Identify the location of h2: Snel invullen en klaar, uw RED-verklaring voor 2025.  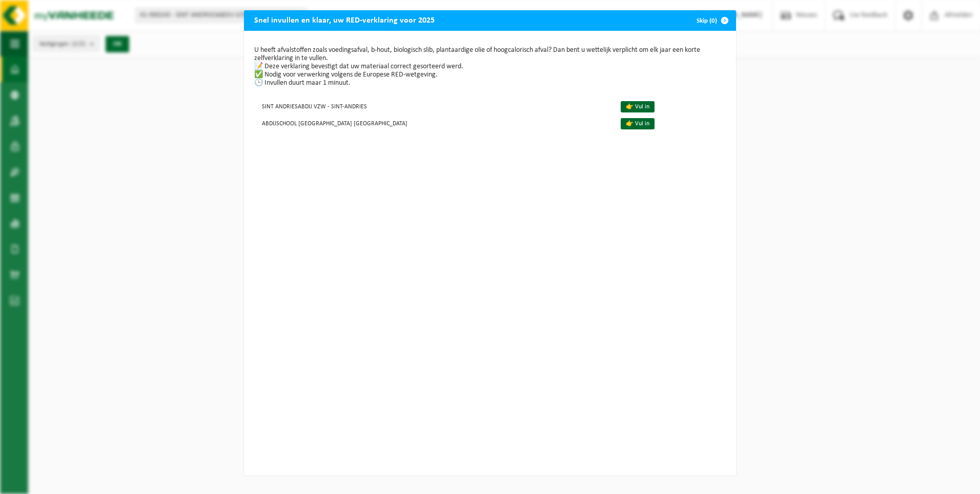
(345, 20).